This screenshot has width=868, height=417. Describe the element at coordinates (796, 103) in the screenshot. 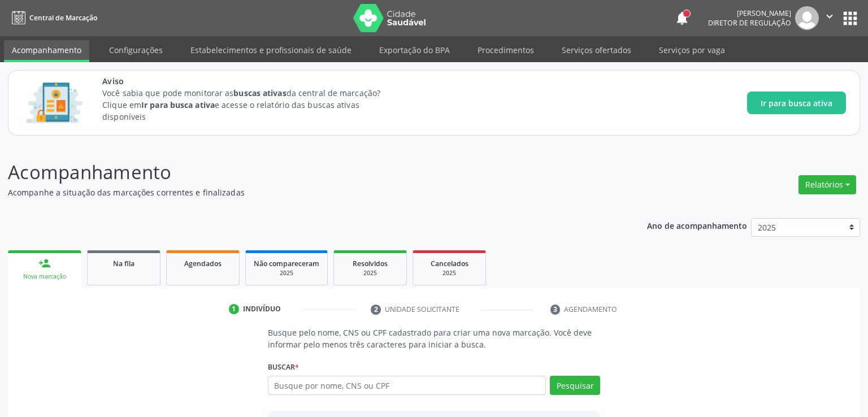

I see `button: Ir para busca ativa` at that location.